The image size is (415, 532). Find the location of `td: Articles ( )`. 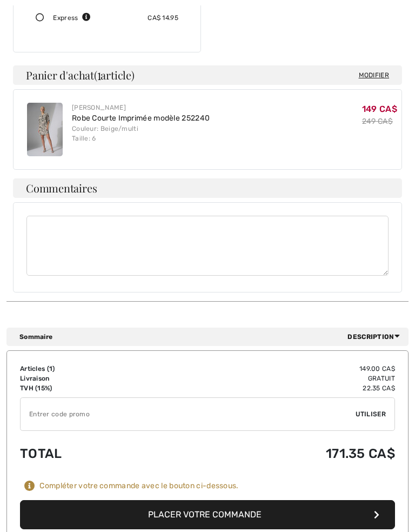

td: Articles ( ) is located at coordinates (90, 369).